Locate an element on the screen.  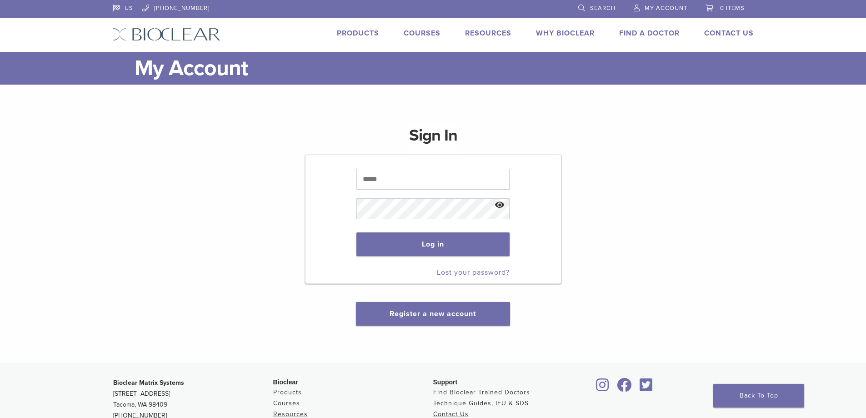
strong: Bioclear Matrix Systems is located at coordinates (149, 382).